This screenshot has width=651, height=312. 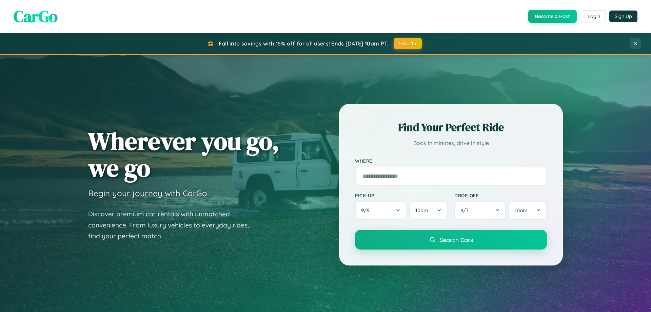 What do you see at coordinates (381, 210) in the screenshot?
I see `button: 9/6` at bounding box center [381, 210].